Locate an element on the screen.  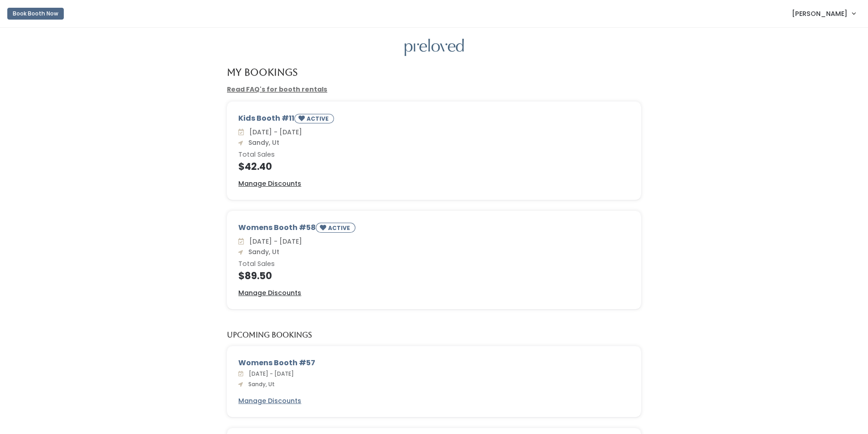
div: Kids Booth #11 is located at coordinates (434, 120).